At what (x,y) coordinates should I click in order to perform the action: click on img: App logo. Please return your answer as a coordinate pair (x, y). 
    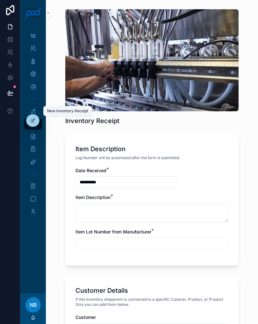
    Looking at the image, I should click on (33, 13).